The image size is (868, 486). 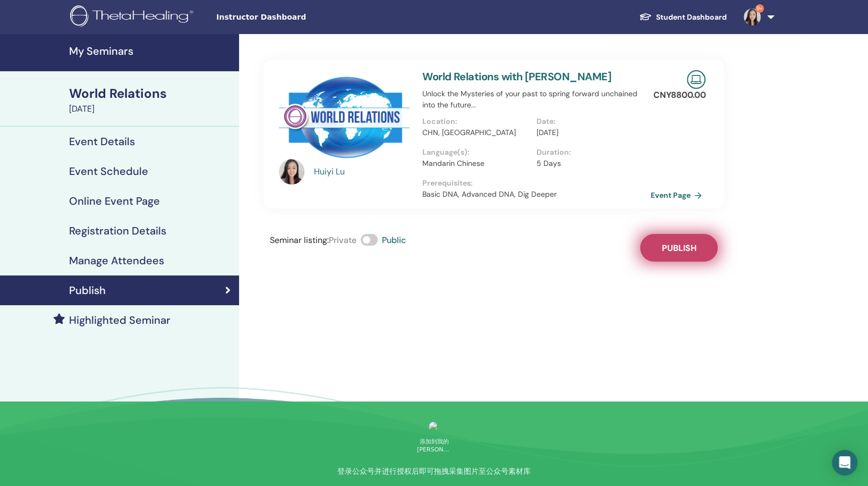 What do you see at coordinates (363, 172) in the screenshot?
I see `a: Huiyi Lu` at bounding box center [363, 172].